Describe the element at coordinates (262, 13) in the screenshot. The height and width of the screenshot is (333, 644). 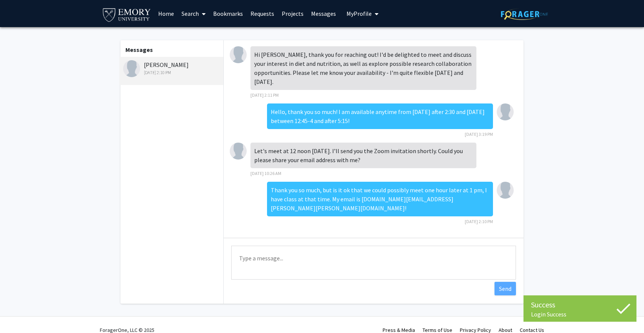
I see `a: Requests` at that location.